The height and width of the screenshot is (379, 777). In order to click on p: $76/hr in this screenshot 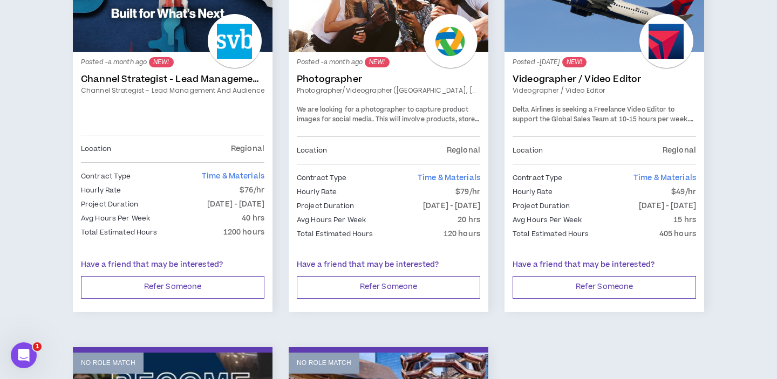, I will do `click(252, 191)`.